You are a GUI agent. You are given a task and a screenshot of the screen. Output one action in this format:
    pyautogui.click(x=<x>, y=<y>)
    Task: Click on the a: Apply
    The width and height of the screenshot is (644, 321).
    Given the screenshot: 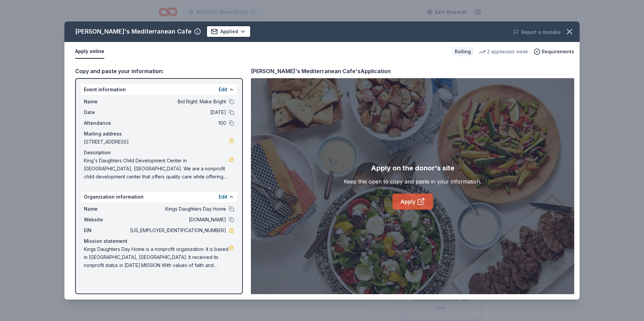 What is the action you would take?
    pyautogui.click(x=412, y=202)
    